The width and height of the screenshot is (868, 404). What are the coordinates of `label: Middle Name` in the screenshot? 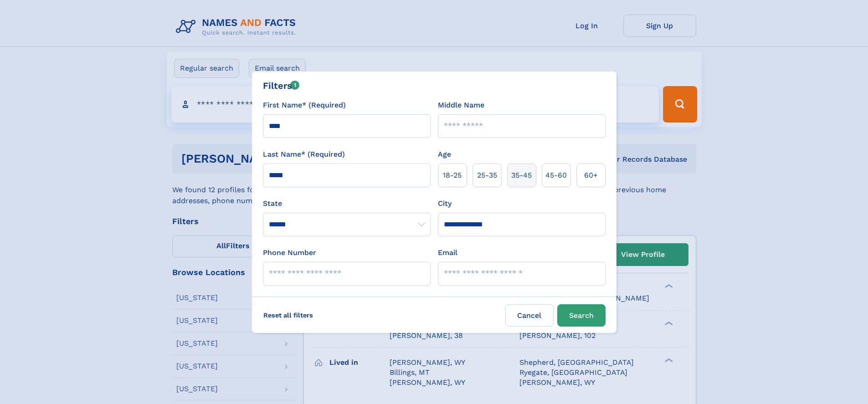 It's located at (461, 105).